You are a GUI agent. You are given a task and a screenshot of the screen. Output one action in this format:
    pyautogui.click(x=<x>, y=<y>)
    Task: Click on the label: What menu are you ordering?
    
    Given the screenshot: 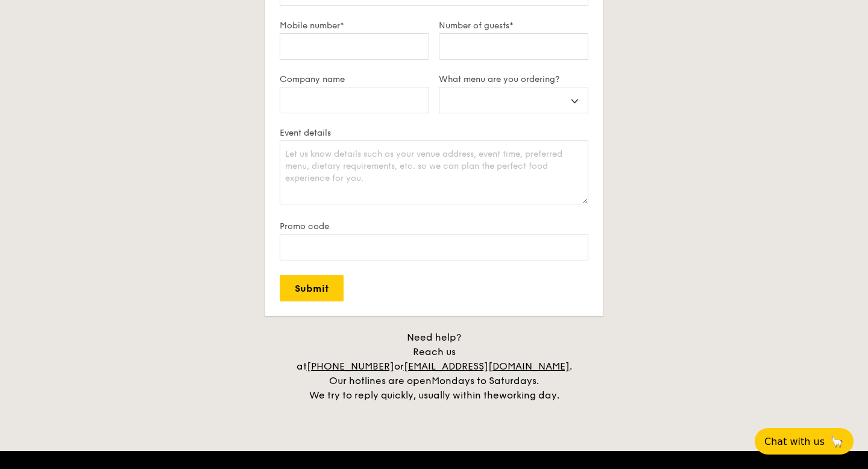 What is the action you would take?
    pyautogui.click(x=514, y=79)
    